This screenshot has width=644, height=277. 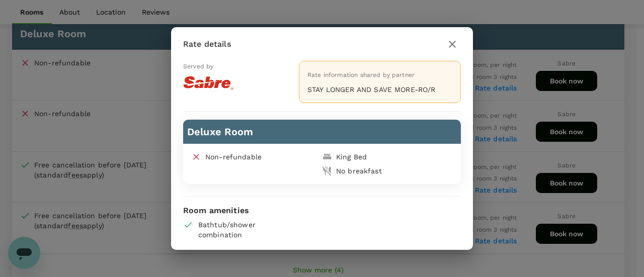 I want to click on span: Bathtub/shower combination, so click(x=227, y=230).